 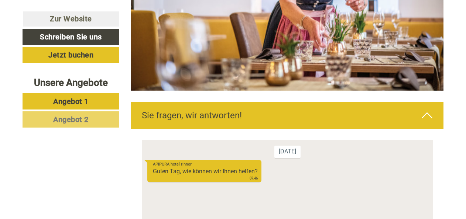 I want to click on div: APIPURA hotel rinner, so click(x=63, y=24).